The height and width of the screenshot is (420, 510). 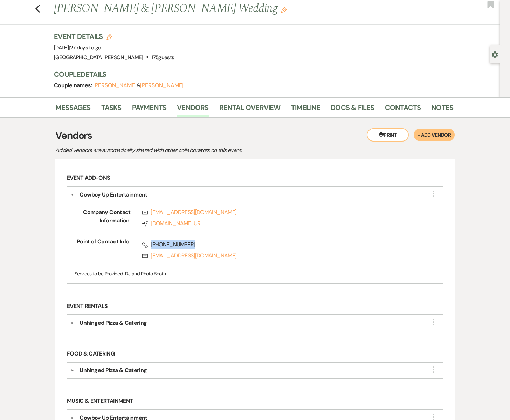 I want to click on a: Timeline, so click(x=306, y=110).